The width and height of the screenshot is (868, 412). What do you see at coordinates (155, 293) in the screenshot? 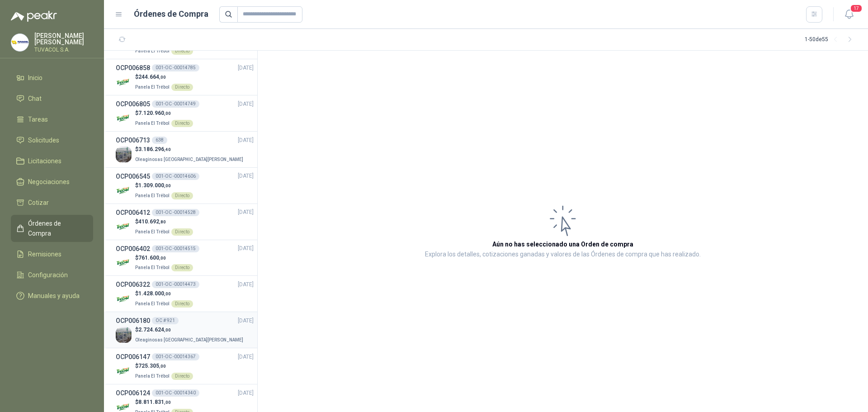
I see `span: 1.428.000` at bounding box center [155, 293].